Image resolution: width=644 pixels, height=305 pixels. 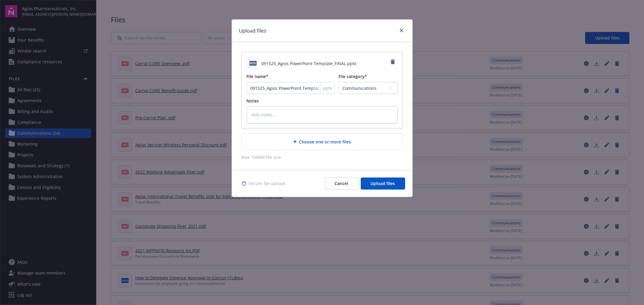 I want to click on span: File name*, so click(x=257, y=76).